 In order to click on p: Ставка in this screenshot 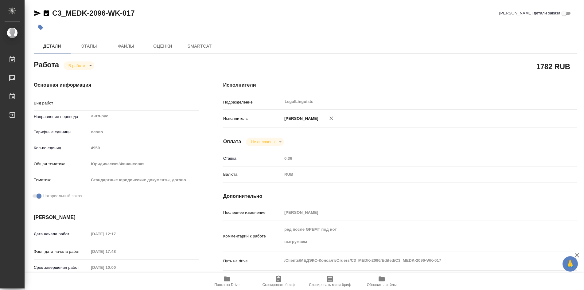, I will do `click(253, 158)`.